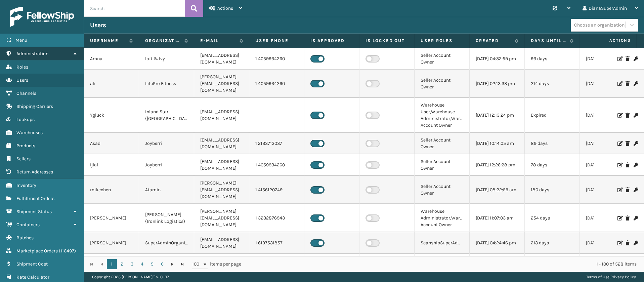 The image size is (644, 282). What do you see at coordinates (111, 190) in the screenshot?
I see `td: mikechen` at bounding box center [111, 190].